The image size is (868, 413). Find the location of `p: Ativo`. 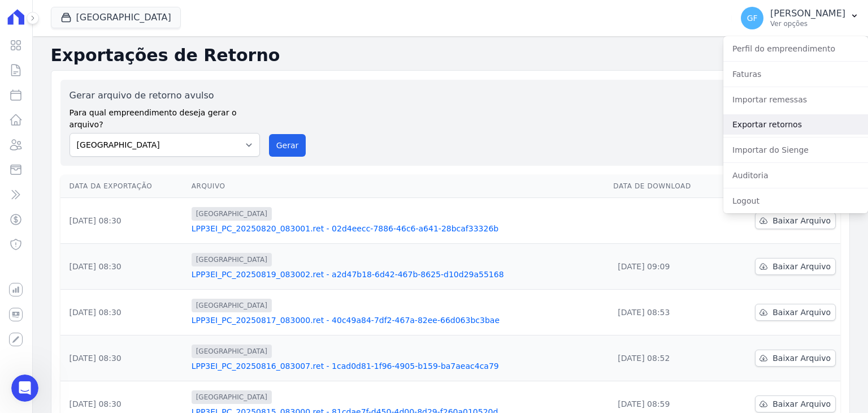

p: Ativo is located at coordinates (64, 20).